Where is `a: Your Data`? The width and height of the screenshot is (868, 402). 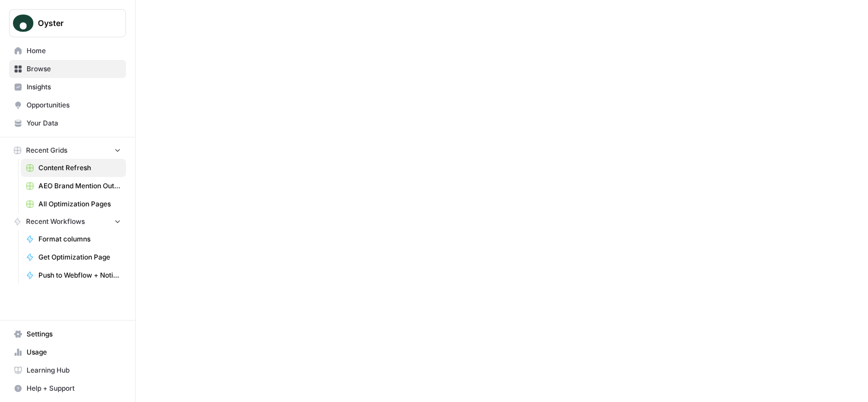
a: Your Data is located at coordinates (68, 123).